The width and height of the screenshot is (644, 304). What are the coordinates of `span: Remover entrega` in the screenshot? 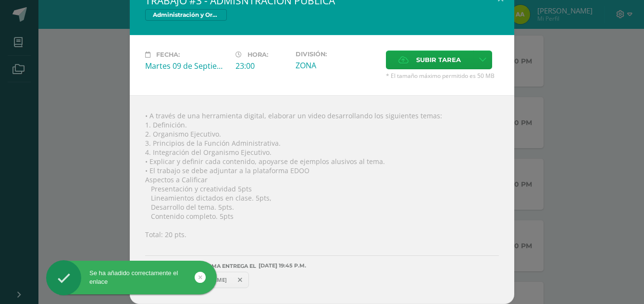 It's located at (240, 280).